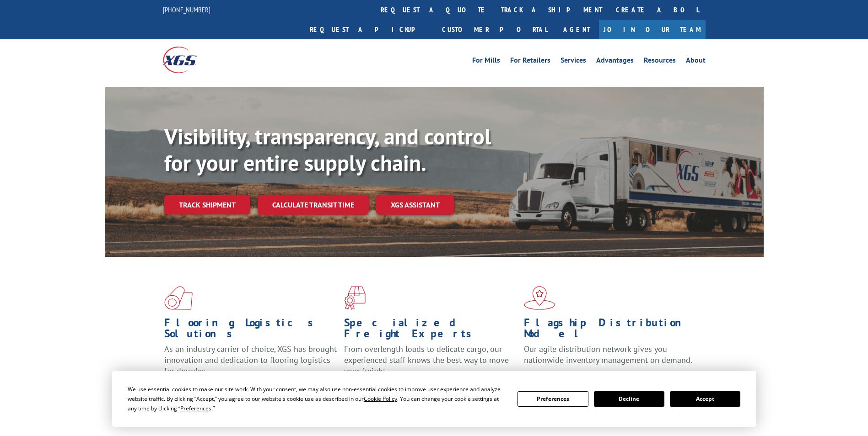  I want to click on a: Track shipment, so click(207, 205).